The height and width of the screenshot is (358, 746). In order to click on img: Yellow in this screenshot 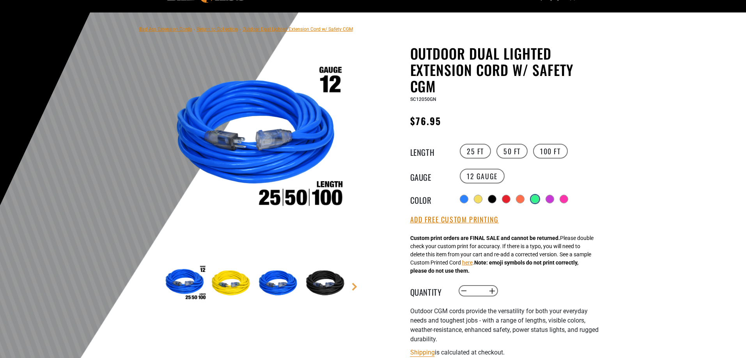, I will do `click(232, 284)`.